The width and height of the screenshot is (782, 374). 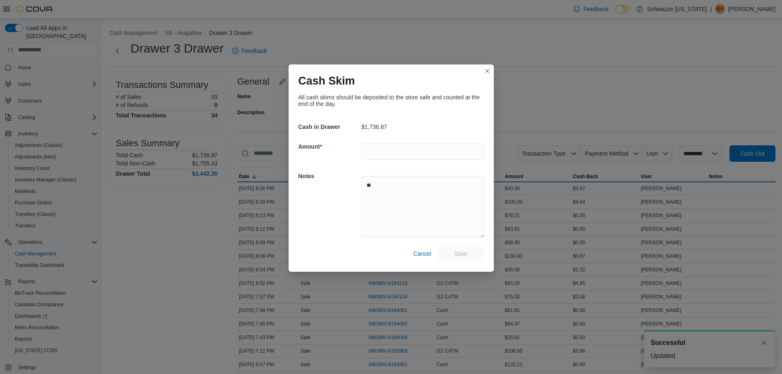 What do you see at coordinates (374, 127) in the screenshot?
I see `p: $1,736.87` at bounding box center [374, 127].